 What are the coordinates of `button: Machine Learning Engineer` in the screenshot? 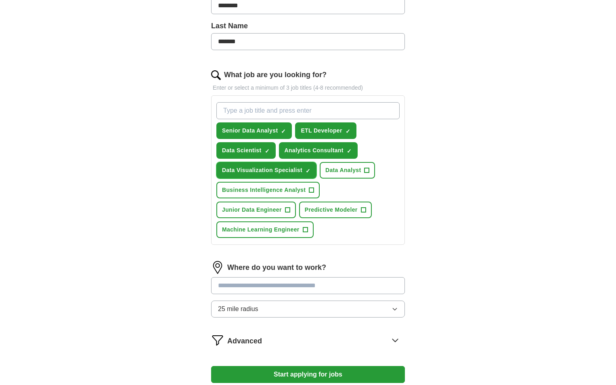 It's located at (265, 229).